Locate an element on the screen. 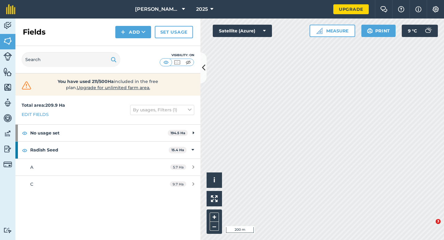  img: Ruler icon is located at coordinates (319, 31).